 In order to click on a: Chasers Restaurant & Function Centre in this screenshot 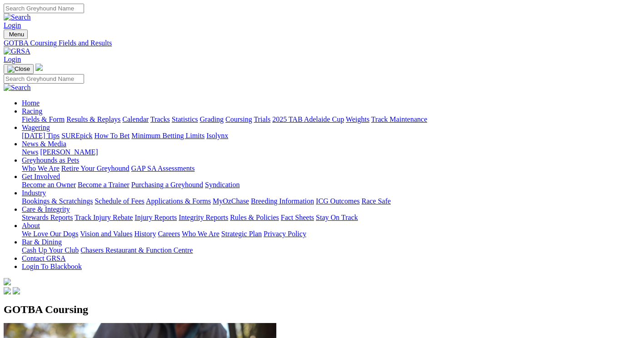, I will do `click(136, 250)`.